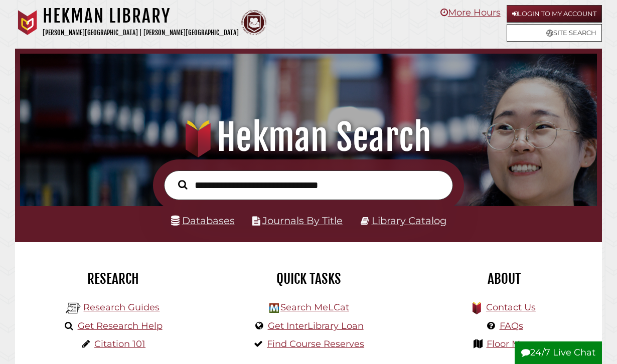 The image size is (617, 364). Describe the element at coordinates (316, 344) in the screenshot. I see `a: Find Course Reserves` at that location.